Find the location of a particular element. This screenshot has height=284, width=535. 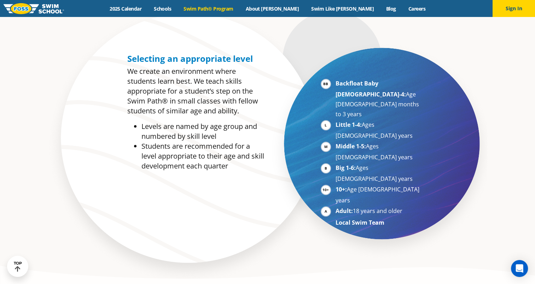

span: Selecting an appropriate level is located at coordinates (190, 58).